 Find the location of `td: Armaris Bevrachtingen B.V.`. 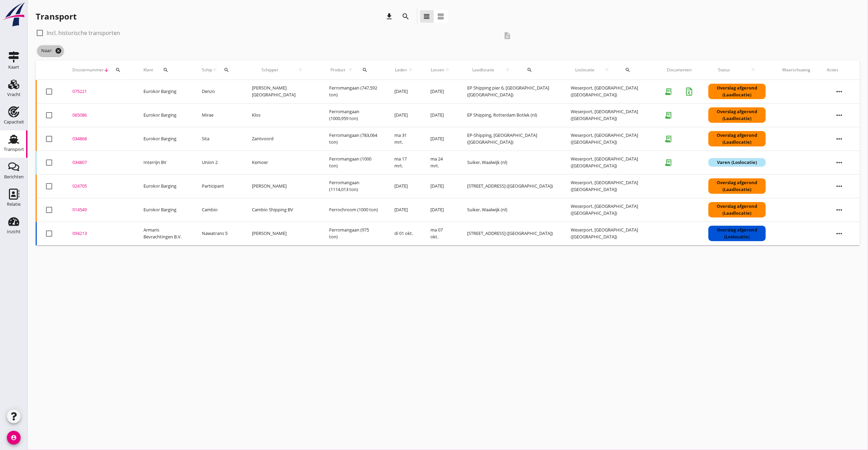

td: Armaris Bevrachtingen B.V. is located at coordinates (165, 234).